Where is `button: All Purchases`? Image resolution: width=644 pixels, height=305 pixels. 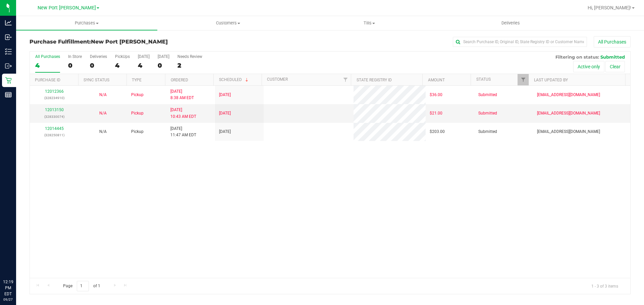 button: All Purchases is located at coordinates (612, 42).